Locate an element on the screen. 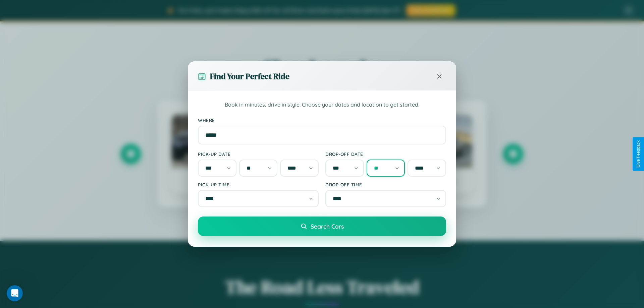  button: Search Cars is located at coordinates (322, 226).